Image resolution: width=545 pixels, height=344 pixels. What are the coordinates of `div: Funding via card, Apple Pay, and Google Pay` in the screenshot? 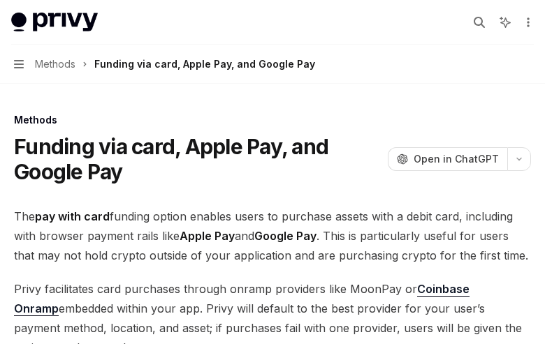 It's located at (205, 64).